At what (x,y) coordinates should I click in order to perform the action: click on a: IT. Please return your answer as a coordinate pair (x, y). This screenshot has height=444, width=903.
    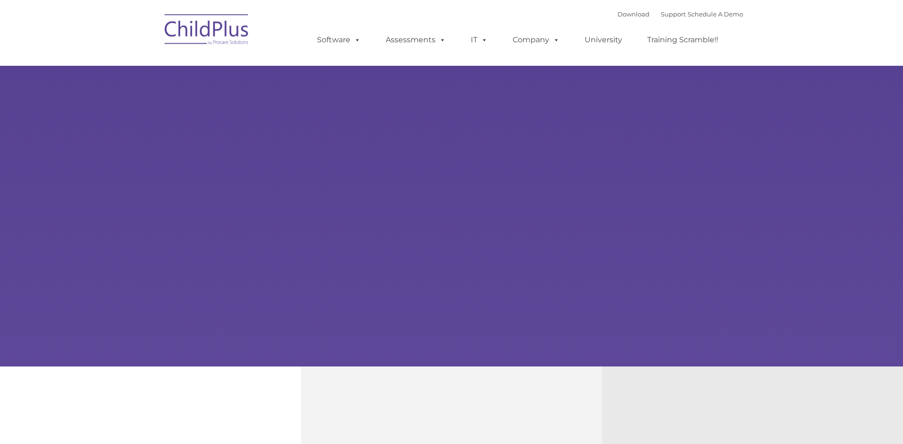
    Looking at the image, I should click on (479, 40).